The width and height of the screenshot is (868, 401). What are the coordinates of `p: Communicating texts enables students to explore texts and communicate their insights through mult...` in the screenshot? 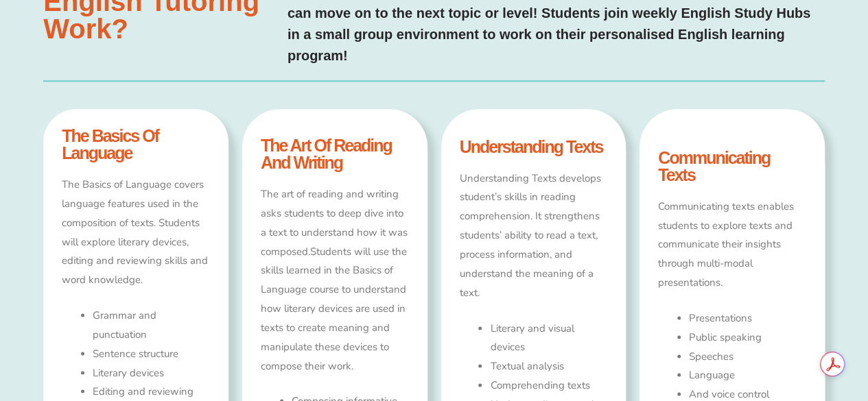 It's located at (732, 245).